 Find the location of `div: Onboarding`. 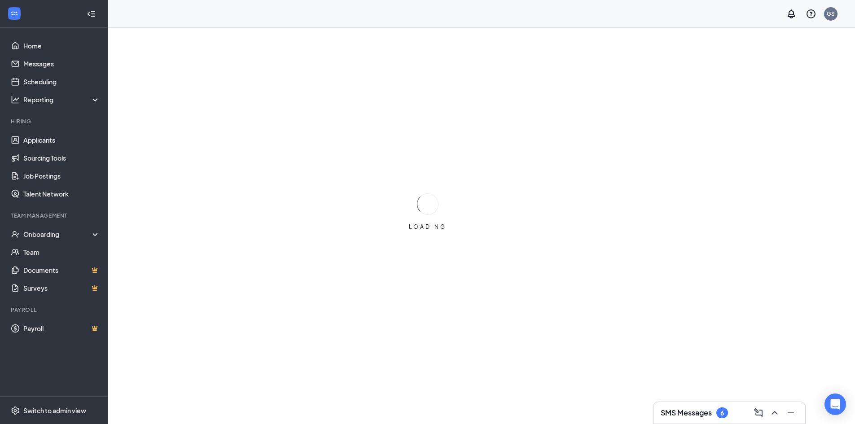

div: Onboarding is located at coordinates (58, 234).